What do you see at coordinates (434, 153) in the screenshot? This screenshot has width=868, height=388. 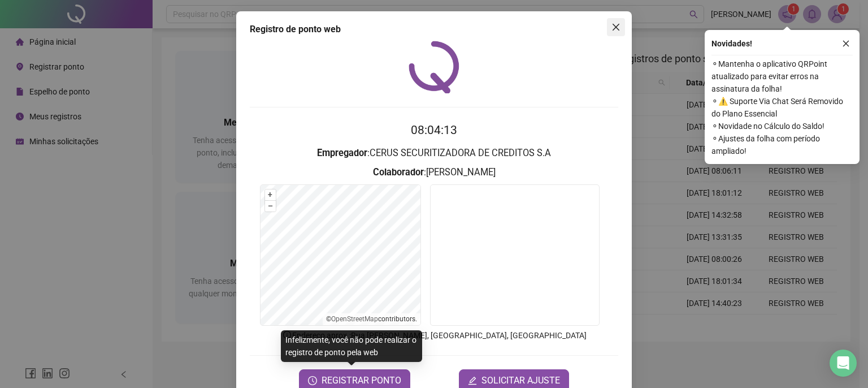 I see `h3: : CERUS SECURITIZADORA DE CREDITOS S.A` at bounding box center [434, 153].